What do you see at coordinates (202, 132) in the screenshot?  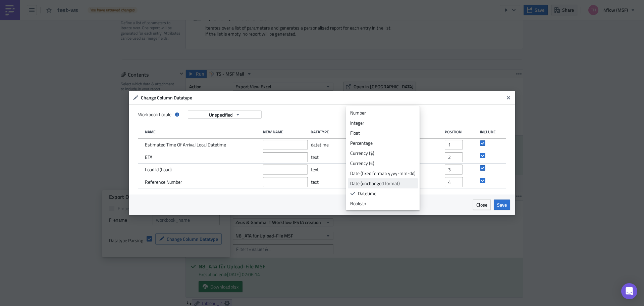 I see `div: Name` at bounding box center [202, 132].